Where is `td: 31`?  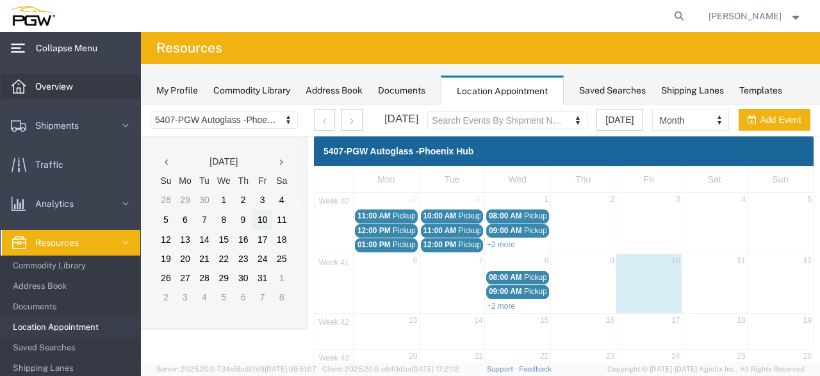
td: 31 is located at coordinates (122, 174).